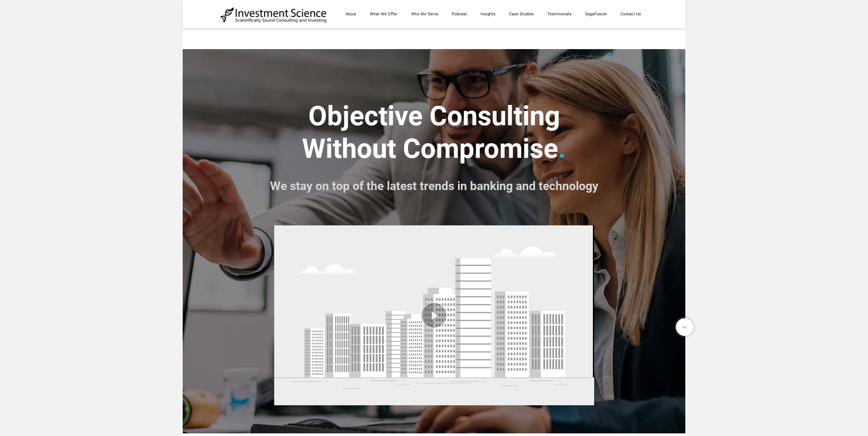 The image size is (868, 436). I want to click on div: Video: stardomvideos_final__1__499.mp4, so click(434, 316).